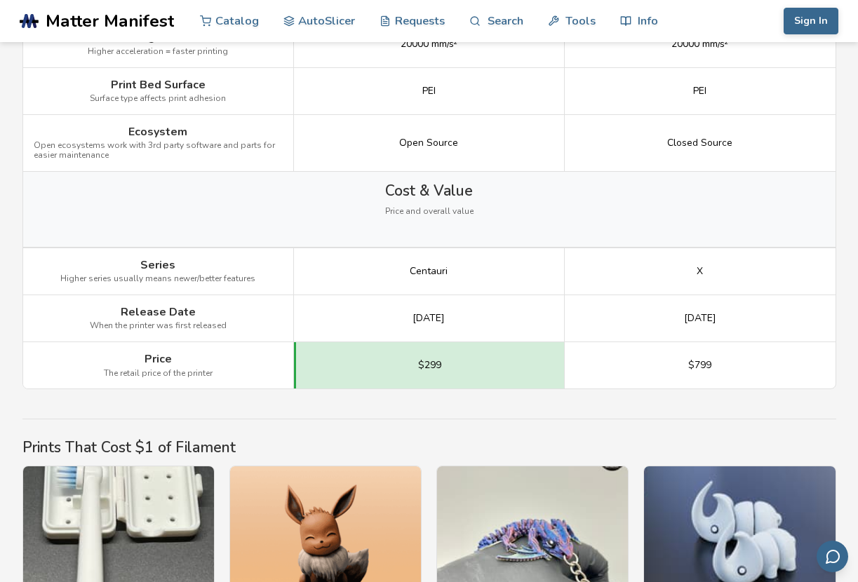 This screenshot has width=858, height=582. What do you see at coordinates (158, 326) in the screenshot?
I see `span: When the printer was first released` at bounding box center [158, 326].